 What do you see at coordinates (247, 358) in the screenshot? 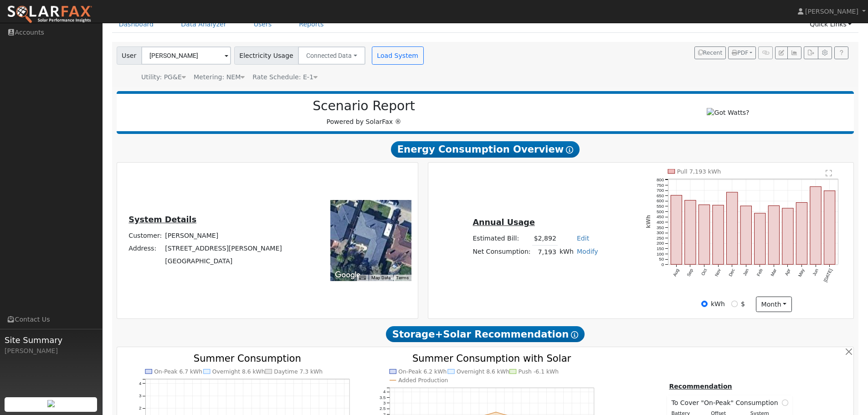
I see `text: Summer Consumption` at bounding box center [247, 358].